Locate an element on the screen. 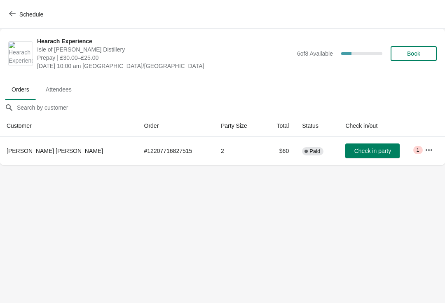  span: 1 is located at coordinates (418, 150).